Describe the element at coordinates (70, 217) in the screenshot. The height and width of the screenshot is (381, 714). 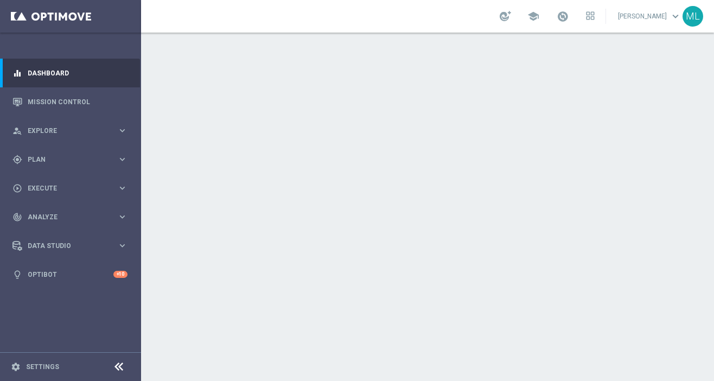
I see `button: track_changes Analyze keyboard_arrow_right` at that location.